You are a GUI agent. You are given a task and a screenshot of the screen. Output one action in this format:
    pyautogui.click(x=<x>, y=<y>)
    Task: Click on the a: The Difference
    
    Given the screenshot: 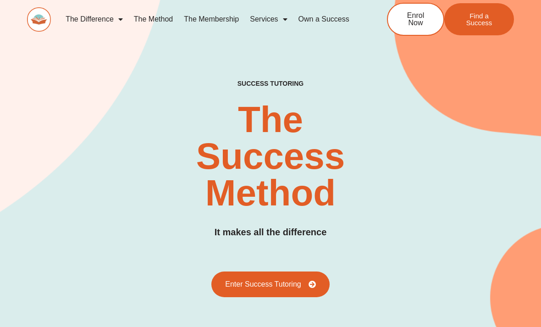 What is the action you would take?
    pyautogui.click(x=94, y=19)
    